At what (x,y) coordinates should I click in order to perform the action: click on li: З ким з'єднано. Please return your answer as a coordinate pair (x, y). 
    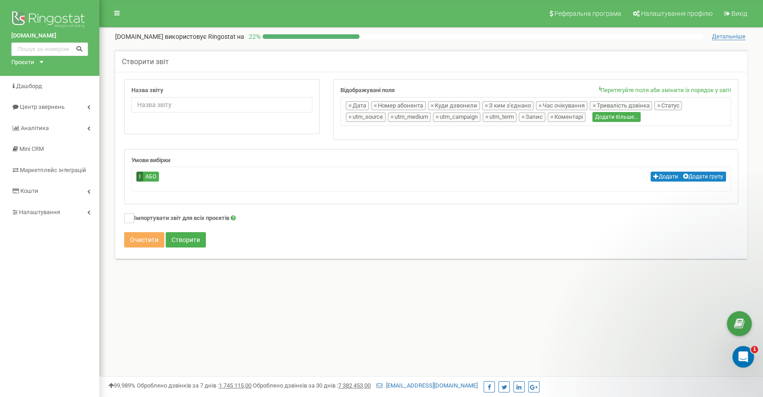
    Looking at the image, I should click on (508, 106).